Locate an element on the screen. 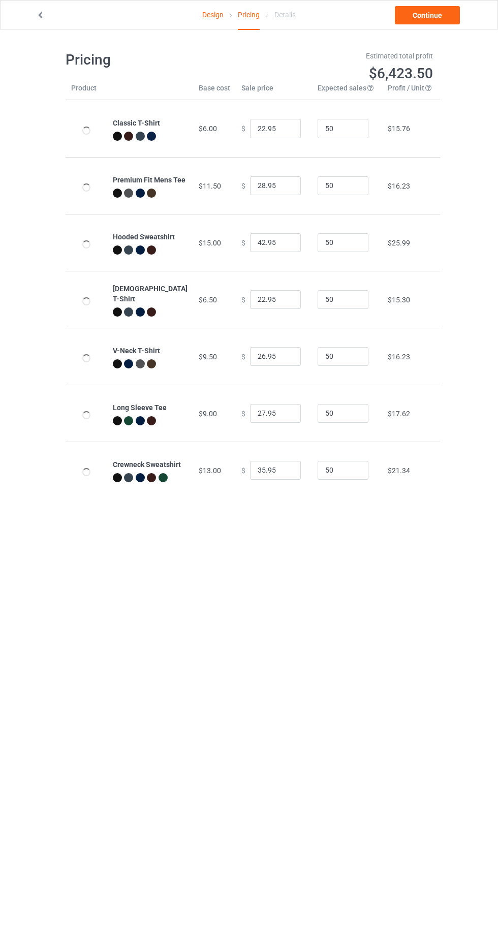 The image size is (498, 932). span: $6.00 is located at coordinates (208, 129).